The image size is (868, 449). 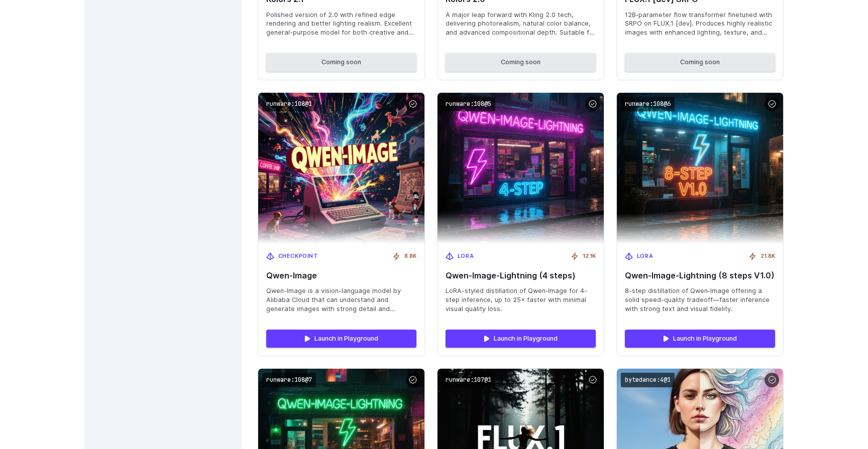 I want to click on code: runware:108@7, so click(x=289, y=380).